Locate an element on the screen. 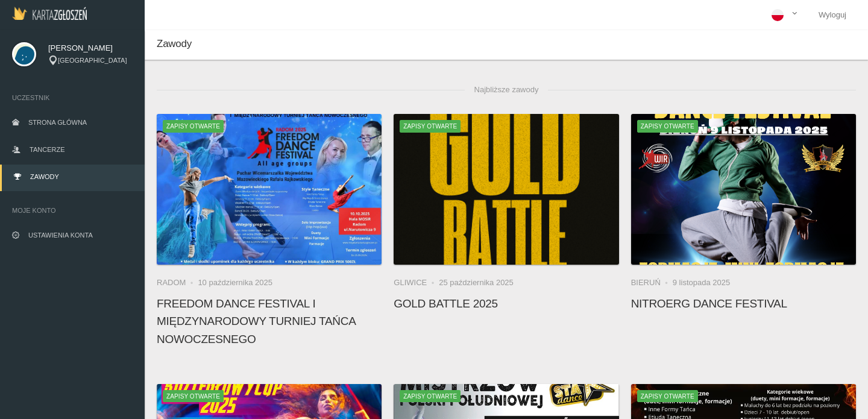  span: Tancerze is located at coordinates (47, 150).